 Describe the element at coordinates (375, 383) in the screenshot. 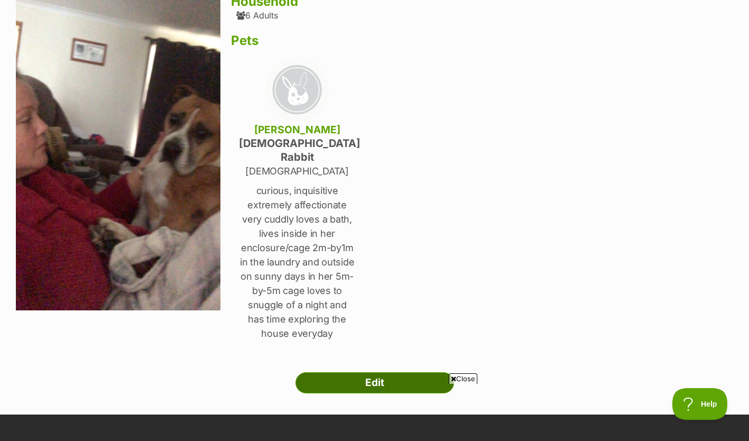

I see `a: Edit` at that location.